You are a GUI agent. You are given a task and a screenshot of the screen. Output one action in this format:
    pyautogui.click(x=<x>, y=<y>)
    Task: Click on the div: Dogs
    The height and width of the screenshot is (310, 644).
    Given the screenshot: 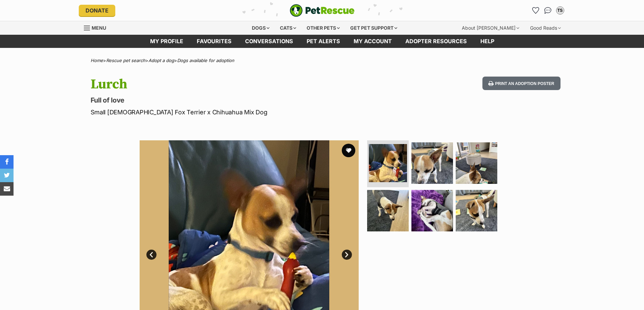 What is the action you would take?
    pyautogui.click(x=260, y=28)
    